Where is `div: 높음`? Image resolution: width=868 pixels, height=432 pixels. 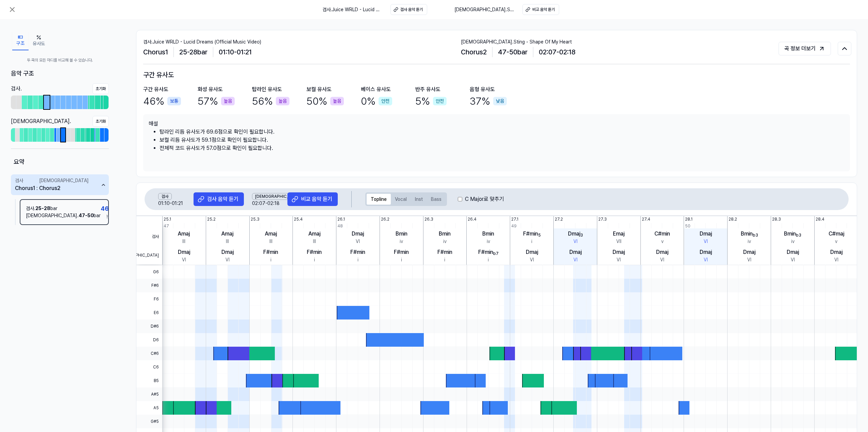
div: 높음 is located at coordinates (282, 101).